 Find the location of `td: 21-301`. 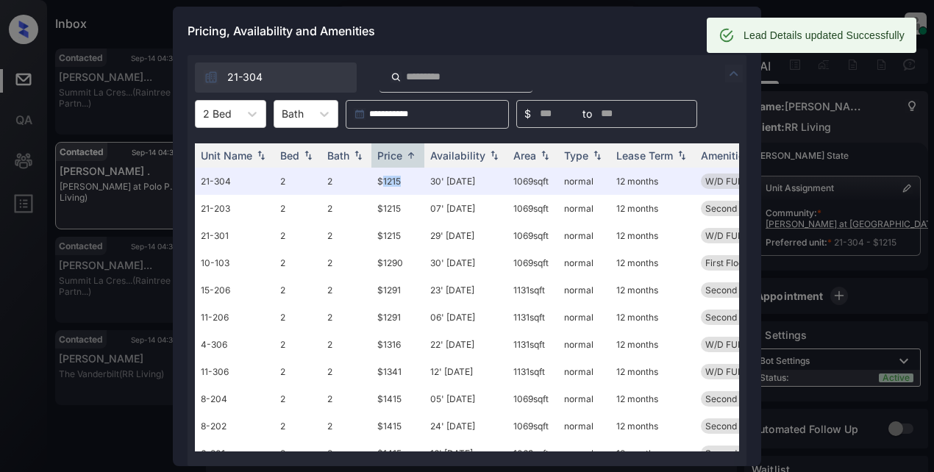

td: 21-301 is located at coordinates (235, 235).